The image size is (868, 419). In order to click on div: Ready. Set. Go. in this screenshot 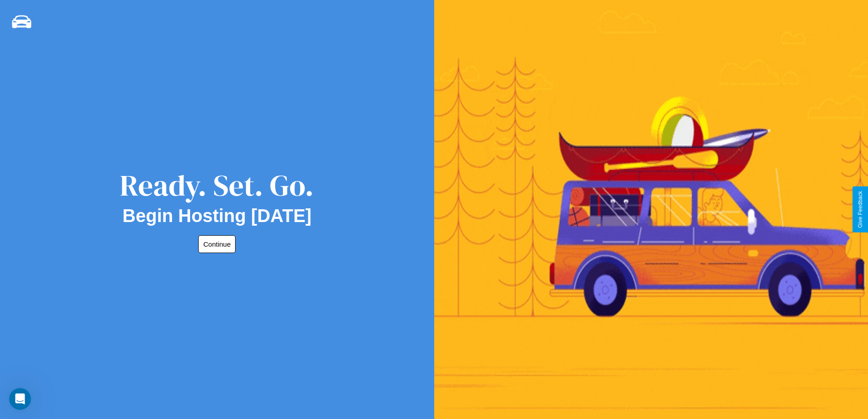, I will do `click(217, 185)`.